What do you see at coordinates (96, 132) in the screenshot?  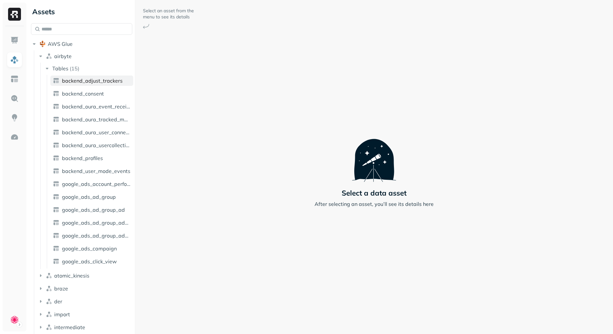 I see `span: backend_oura_user_connections` at bounding box center [96, 132].